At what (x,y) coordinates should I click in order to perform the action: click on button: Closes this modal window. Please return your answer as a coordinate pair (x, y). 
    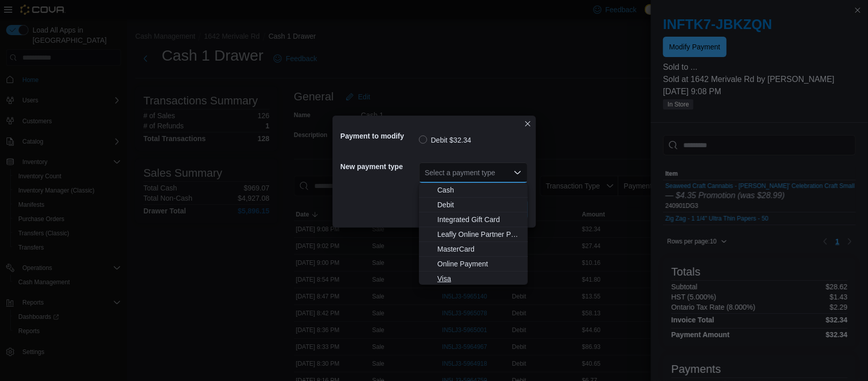
    Looking at the image, I should click on (528, 124).